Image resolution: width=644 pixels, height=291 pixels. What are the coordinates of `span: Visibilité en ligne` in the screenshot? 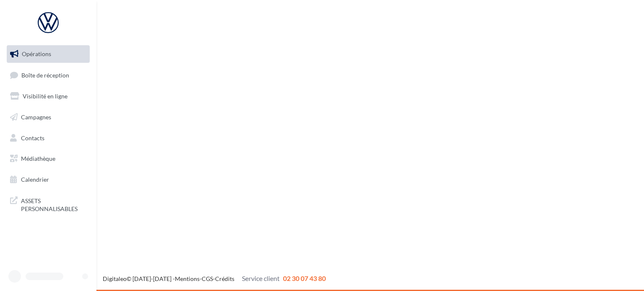 It's located at (45, 96).